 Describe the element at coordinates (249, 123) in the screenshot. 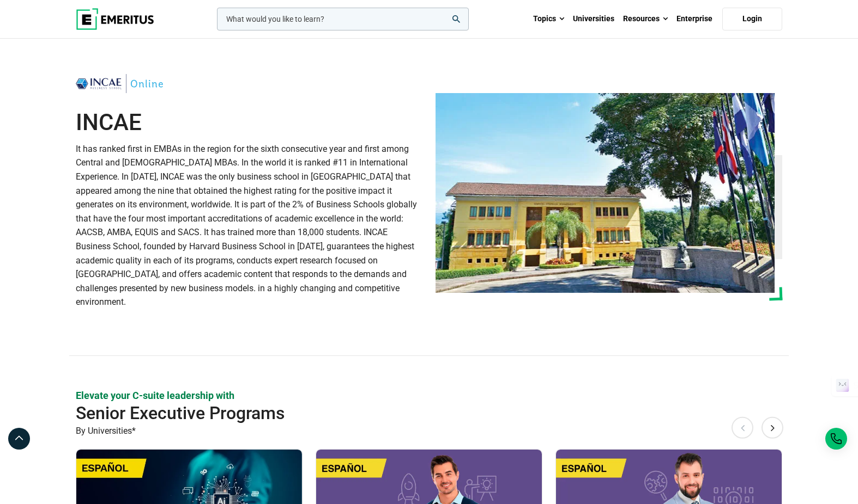

I see `h1: INCAE` at that location.